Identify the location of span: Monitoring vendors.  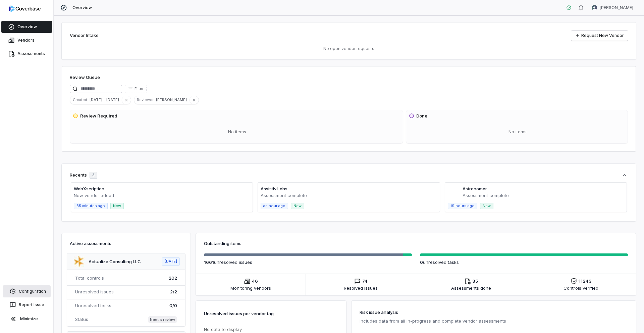
(251, 288).